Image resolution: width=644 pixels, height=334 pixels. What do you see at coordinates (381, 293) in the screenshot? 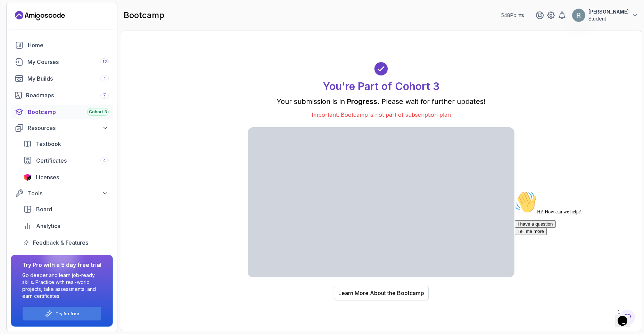
I see `button: Learn More About the Bootcamp` at bounding box center [381, 293].